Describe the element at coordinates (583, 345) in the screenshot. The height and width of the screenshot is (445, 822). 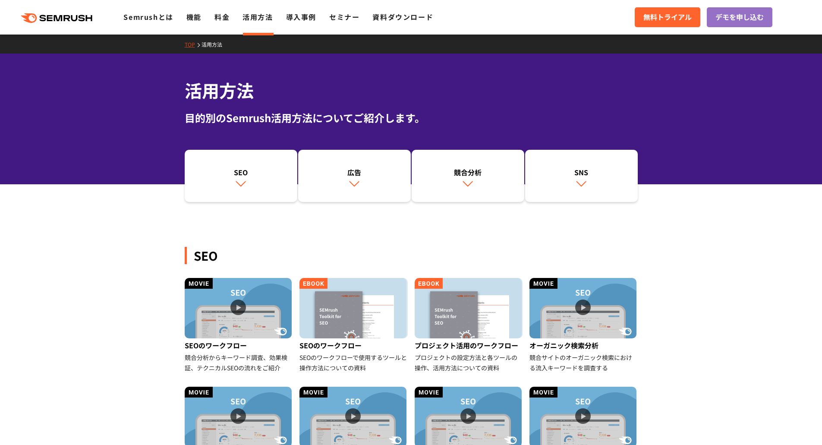
I see `div: オーガニック検索分析` at that location.